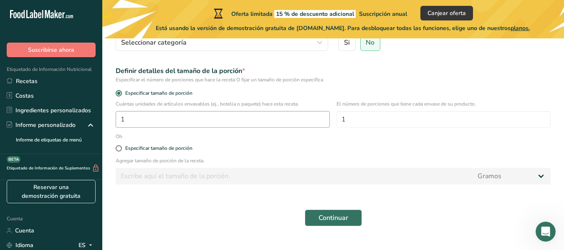 This screenshot has width=564, height=250. Describe the element at coordinates (13, 159) in the screenshot. I see `font: BETA` at that location.